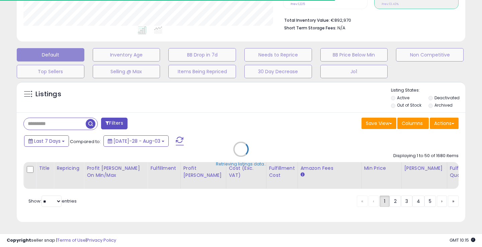 This screenshot has height=247, width=482. What do you see at coordinates (202, 72) in the screenshot?
I see `button: Items Being Repriced` at bounding box center [202, 72].